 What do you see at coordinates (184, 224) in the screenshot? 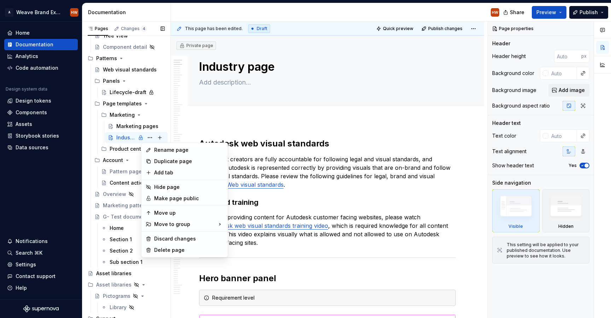
I see `div: Move to group` at bounding box center [184, 224].